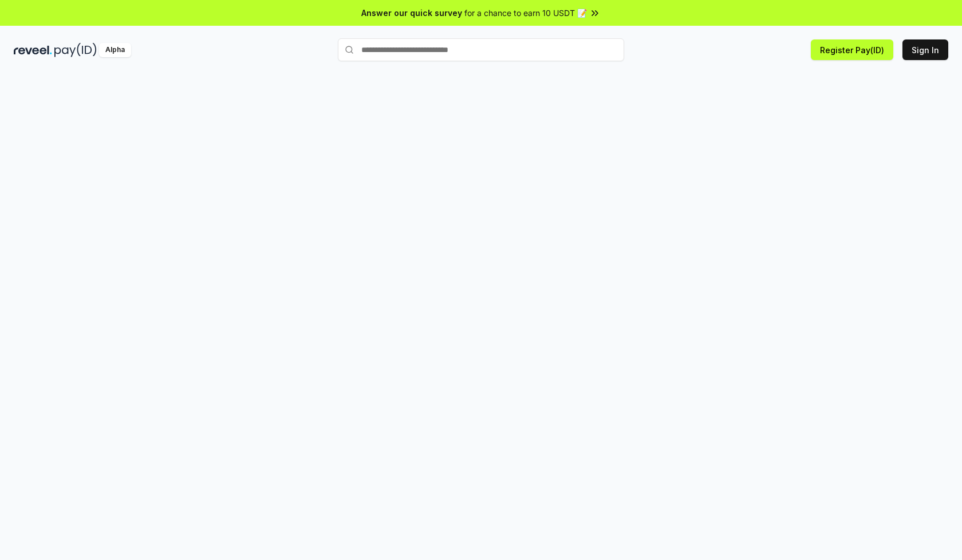 Image resolution: width=962 pixels, height=560 pixels. I want to click on span: for a chance to earn 10 USDT 📝, so click(525, 12).